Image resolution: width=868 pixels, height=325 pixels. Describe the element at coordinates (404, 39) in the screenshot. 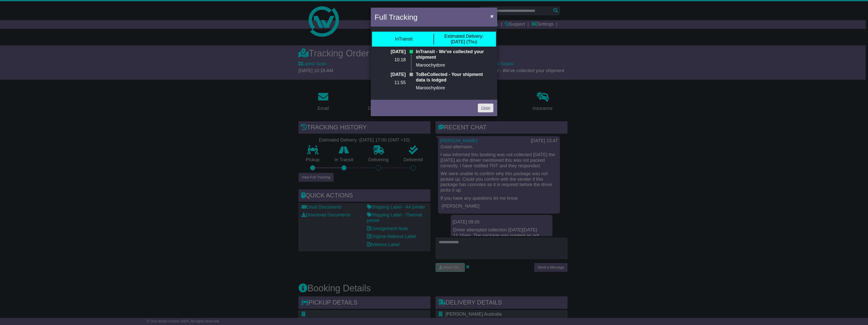

I see `div: InTransit` at that location.